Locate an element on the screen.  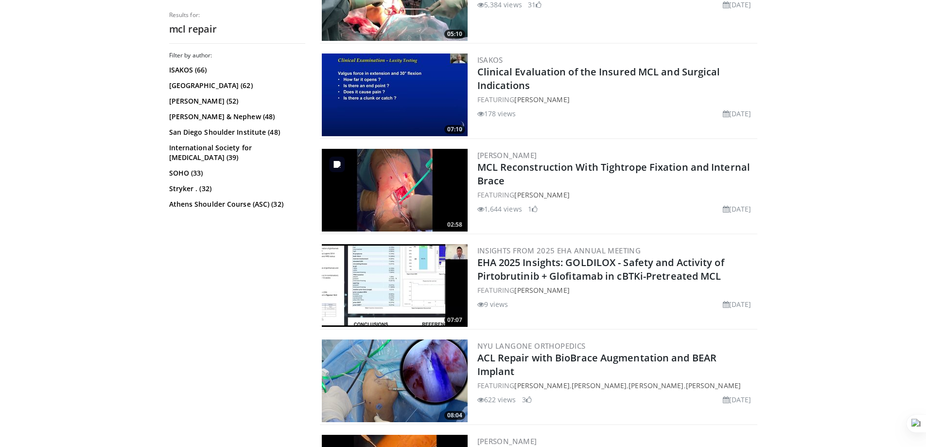
a: Insights from 2025 EHA Annual Meeting is located at coordinates (559, 250).